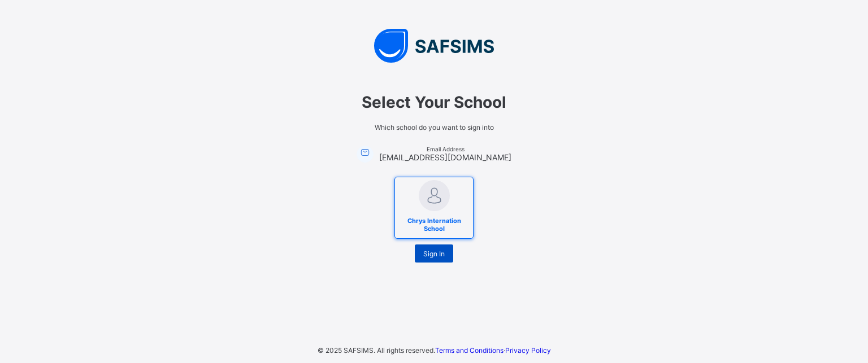 The width and height of the screenshot is (868, 363). I want to click on span: Select Your School, so click(434, 102).